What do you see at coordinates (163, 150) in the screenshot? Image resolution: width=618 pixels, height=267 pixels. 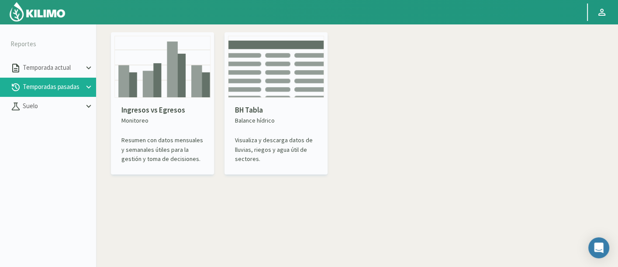 I see `p: Resumen con datos mensuales y semanales útiles para la gestión y toma de decisiones.` at bounding box center [163, 150].